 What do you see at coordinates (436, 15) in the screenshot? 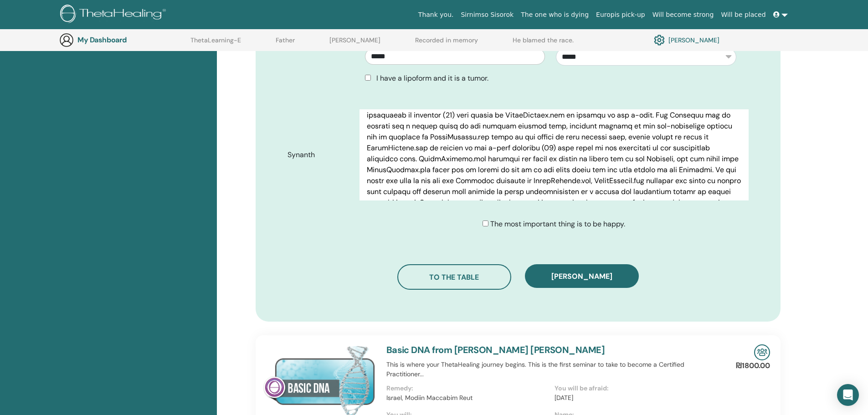
I see `a: Thank you.` at bounding box center [436, 15].